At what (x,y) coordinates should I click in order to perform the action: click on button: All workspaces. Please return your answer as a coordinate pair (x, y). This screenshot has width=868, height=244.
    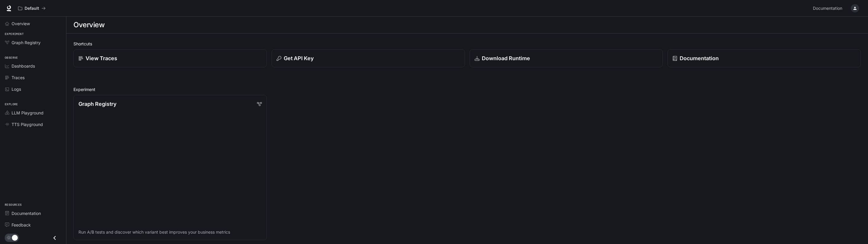
    Looking at the image, I should click on (32, 8).